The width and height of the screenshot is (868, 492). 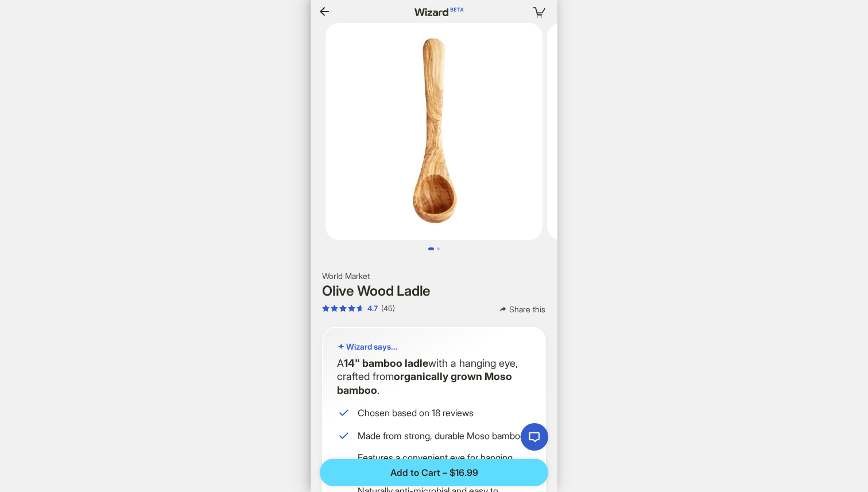 What do you see at coordinates (388, 308) in the screenshot?
I see `div: (45)` at bounding box center [388, 308].